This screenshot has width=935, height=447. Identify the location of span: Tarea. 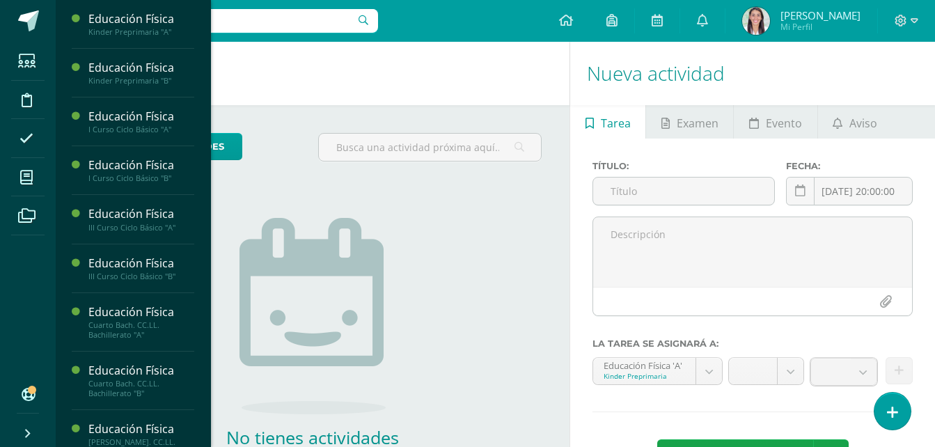
(615, 123).